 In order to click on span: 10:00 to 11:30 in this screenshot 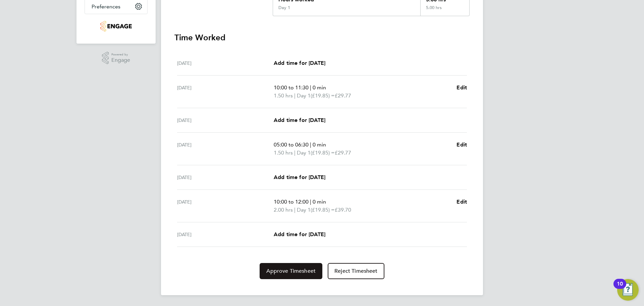, I will do `click(291, 87)`.